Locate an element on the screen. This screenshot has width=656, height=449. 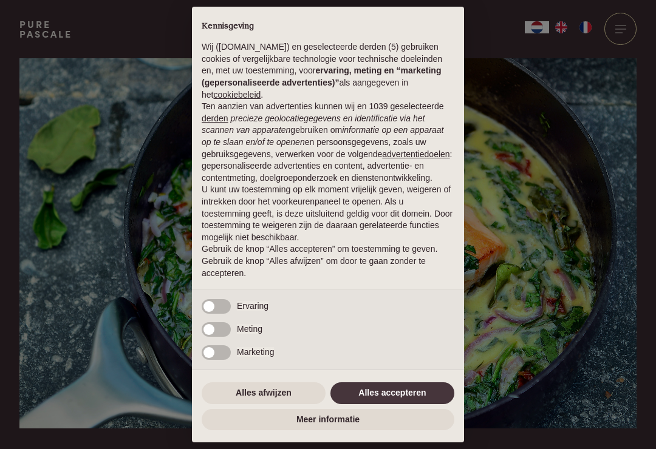
button: Alles accepteren is located at coordinates (392, 393).